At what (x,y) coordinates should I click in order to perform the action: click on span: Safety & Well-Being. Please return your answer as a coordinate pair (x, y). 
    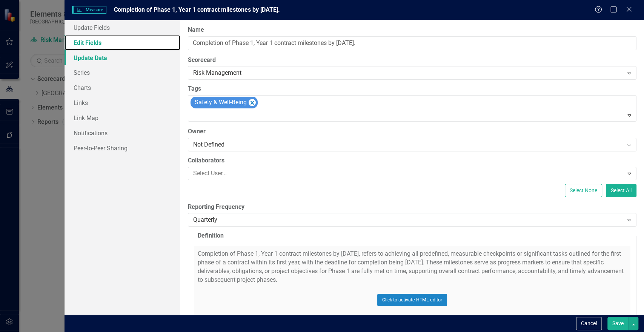
    Looking at the image, I should click on (221, 102).